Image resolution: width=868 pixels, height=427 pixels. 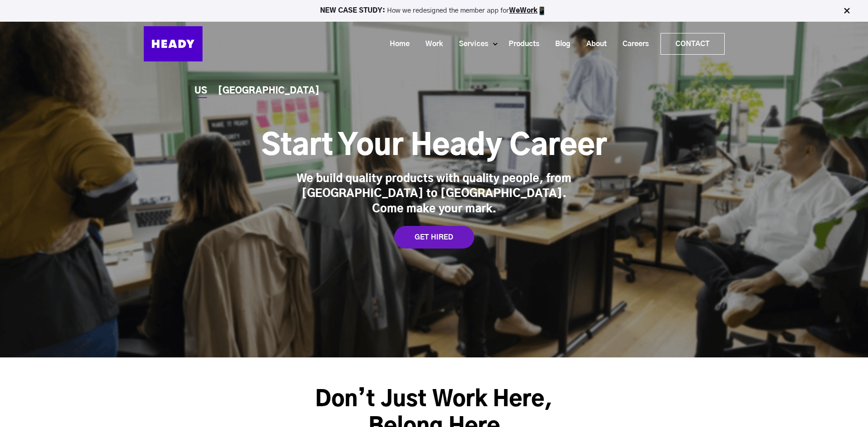 I want to click on img: Close Bar, so click(x=846, y=11).